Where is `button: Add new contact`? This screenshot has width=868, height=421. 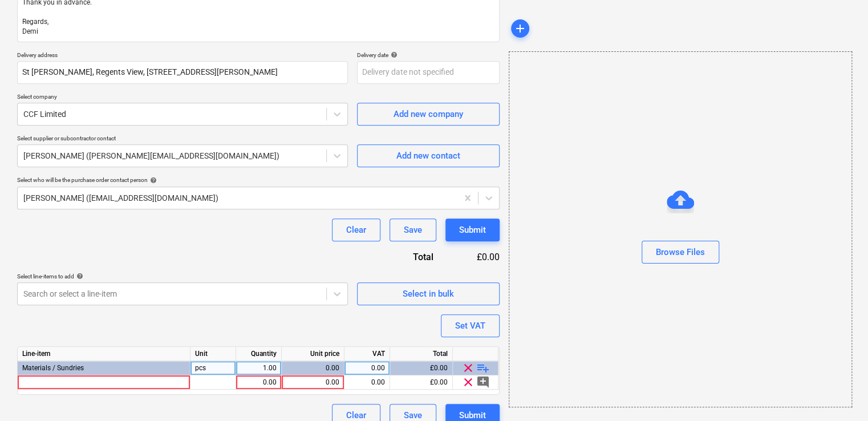 button: Add new contact is located at coordinates (428, 155).